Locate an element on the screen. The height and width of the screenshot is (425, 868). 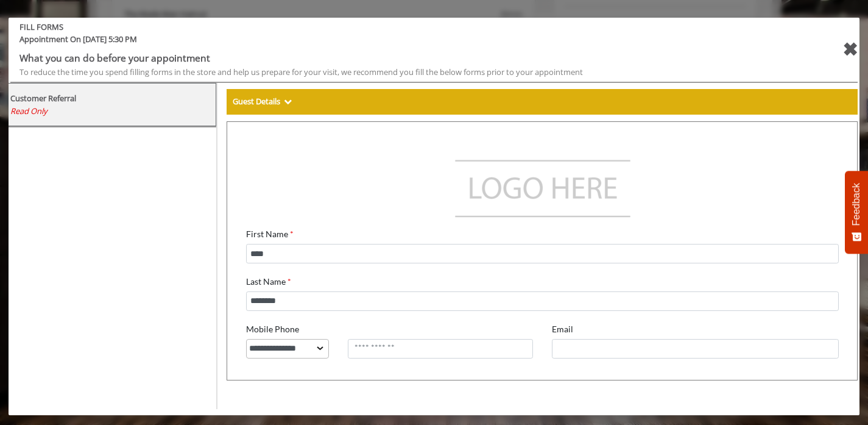
span: Show is located at coordinates (288, 101).